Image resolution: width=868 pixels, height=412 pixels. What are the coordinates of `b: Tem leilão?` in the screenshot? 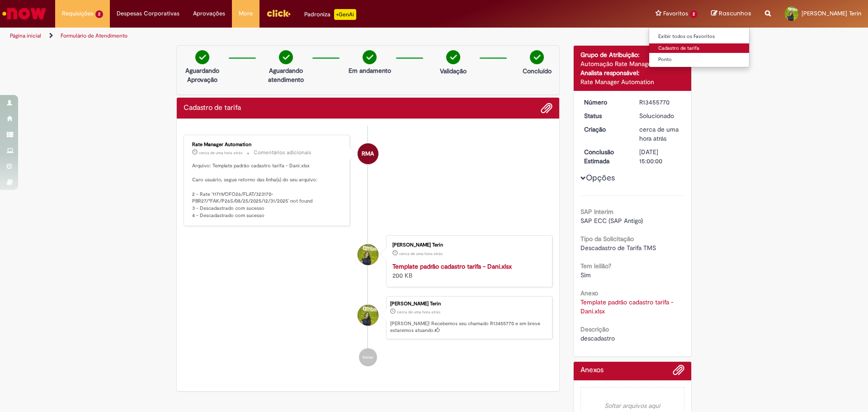 It's located at (596, 266).